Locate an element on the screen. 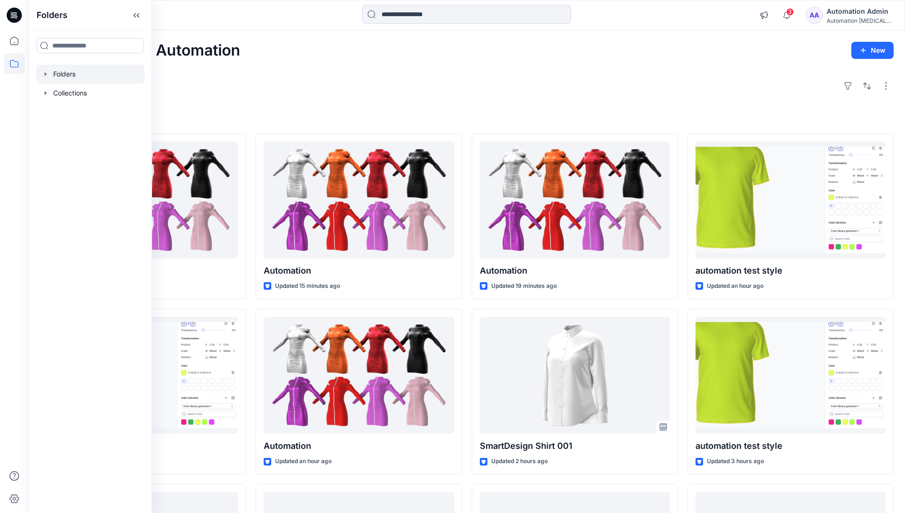 The width and height of the screenshot is (905, 513). a: SmartDesign Shirt 001 is located at coordinates (575, 375).